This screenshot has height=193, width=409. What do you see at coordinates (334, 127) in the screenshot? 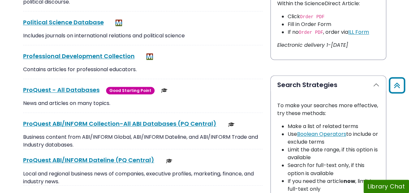
I see `li: Make a list of related terms` at bounding box center [334, 127].